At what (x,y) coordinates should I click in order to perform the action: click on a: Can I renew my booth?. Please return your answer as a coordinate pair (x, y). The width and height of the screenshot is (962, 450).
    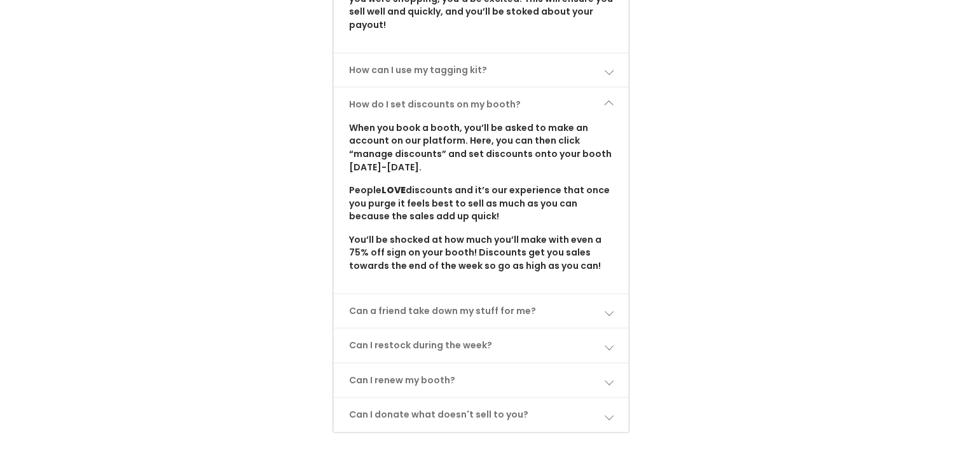
    Looking at the image, I should click on (481, 380).